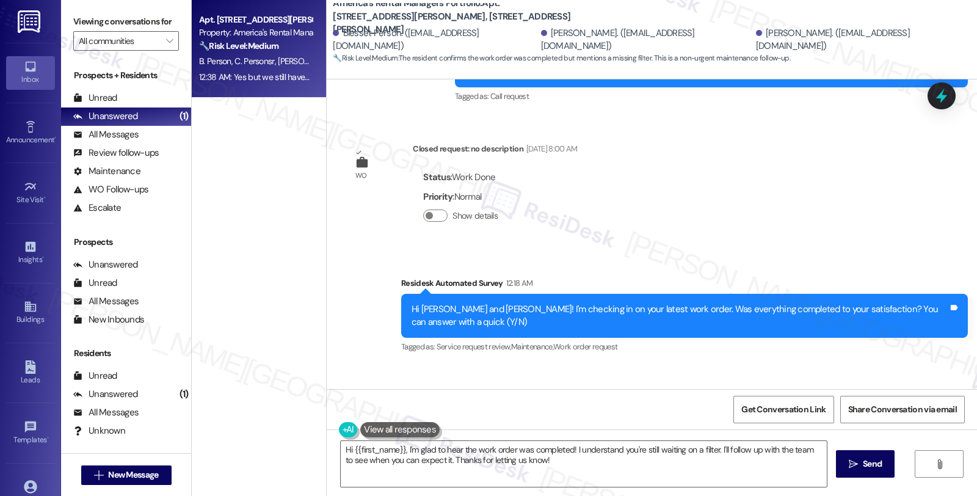 This screenshot has height=496, width=977. I want to click on img: ResiDesk Logo, so click(30, 21).